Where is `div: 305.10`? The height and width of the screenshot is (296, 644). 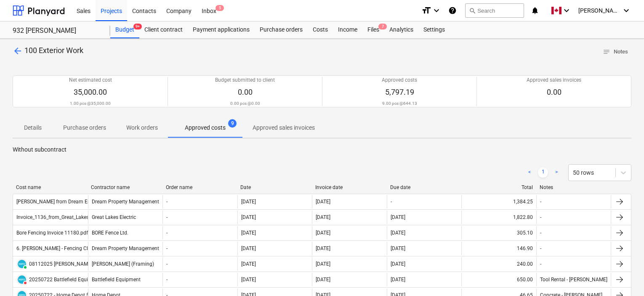 div: 305.10 is located at coordinates (499, 233).